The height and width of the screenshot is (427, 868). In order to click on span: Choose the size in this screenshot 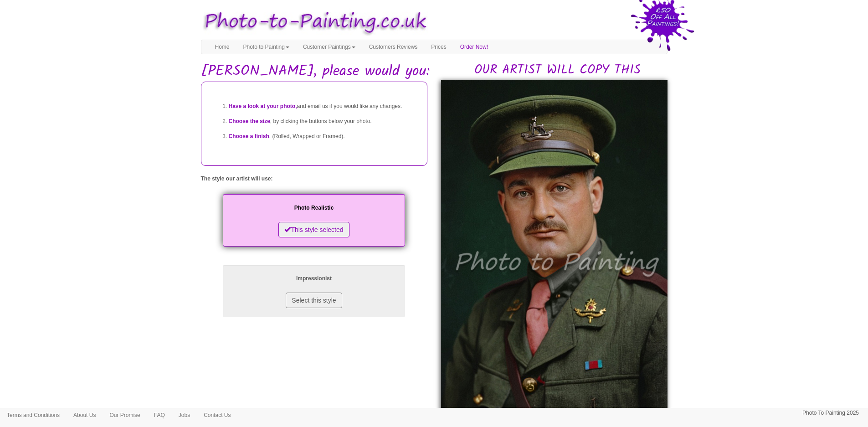, I will do `click(249, 121)`.